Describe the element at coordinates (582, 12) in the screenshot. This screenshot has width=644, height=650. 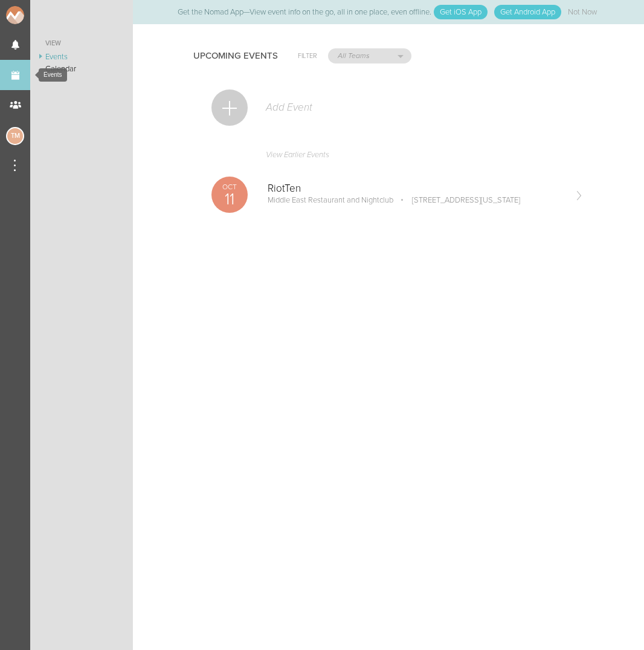
I see `a: Not Now` at that location.